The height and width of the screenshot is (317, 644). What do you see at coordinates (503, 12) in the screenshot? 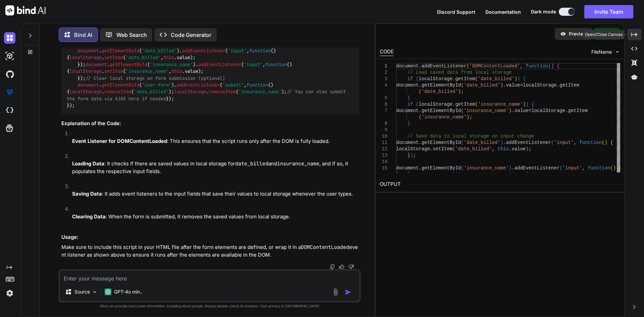
I see `button: Documentation` at bounding box center [503, 12].